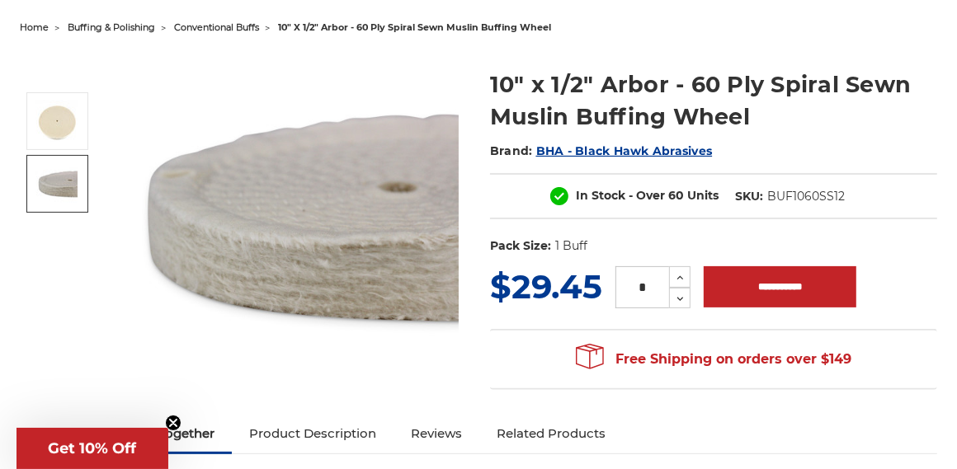  What do you see at coordinates (34, 27) in the screenshot?
I see `a: home` at bounding box center [34, 27].